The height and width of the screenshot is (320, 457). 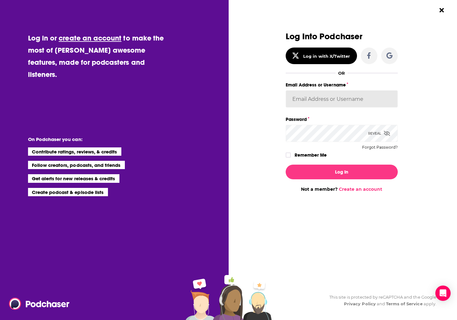 I want to click on a: Privacy Policy, so click(x=360, y=303).